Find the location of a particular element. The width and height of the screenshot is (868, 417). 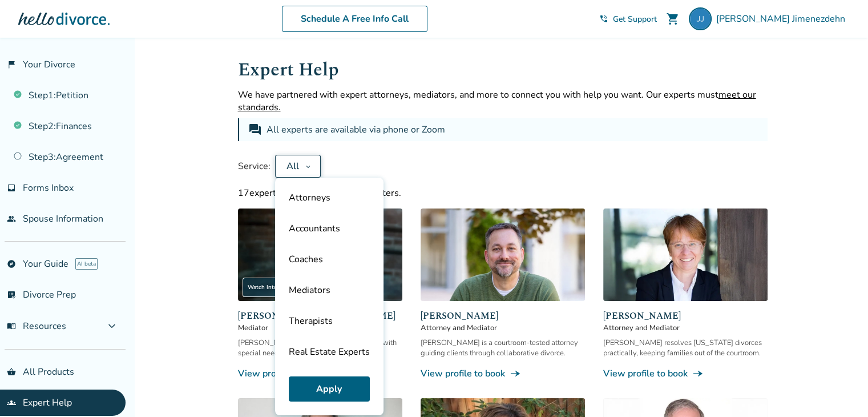

img: Claudia Brown Coulter is located at coordinates (320, 255).